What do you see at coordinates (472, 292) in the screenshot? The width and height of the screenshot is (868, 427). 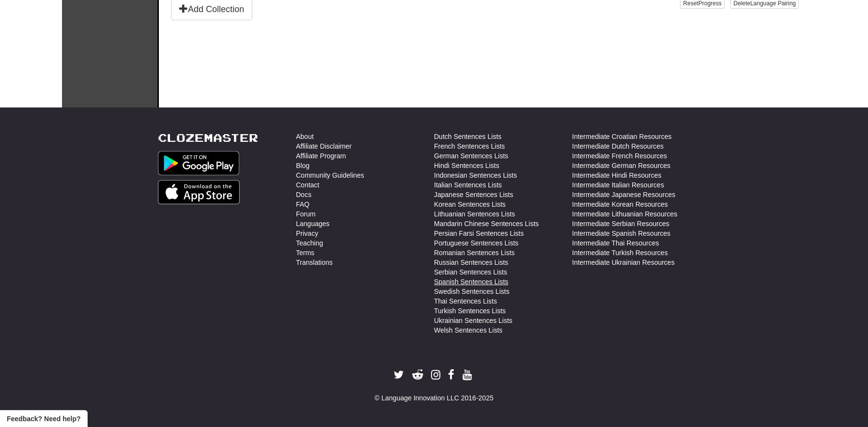 I see `a: Swedish Sentences Lists` at bounding box center [472, 292].